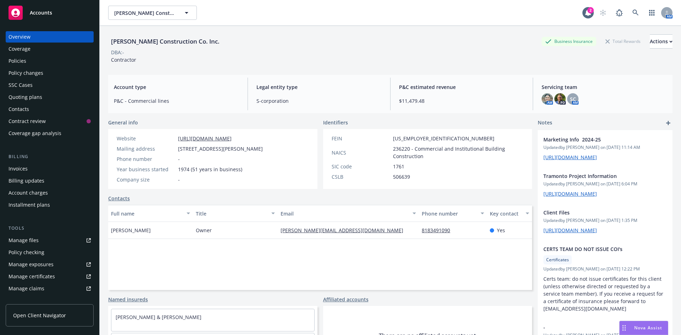 The height and width of the screenshot is (335, 681). Describe the element at coordinates (50, 169) in the screenshot. I see `a: Invoices` at that location.